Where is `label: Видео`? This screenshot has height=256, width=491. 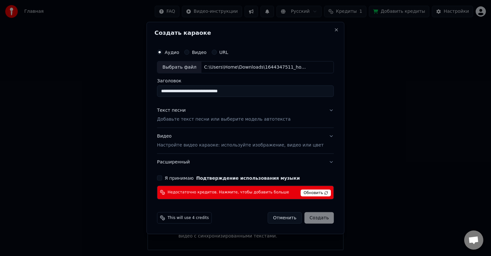
label: Видео is located at coordinates (199, 52).